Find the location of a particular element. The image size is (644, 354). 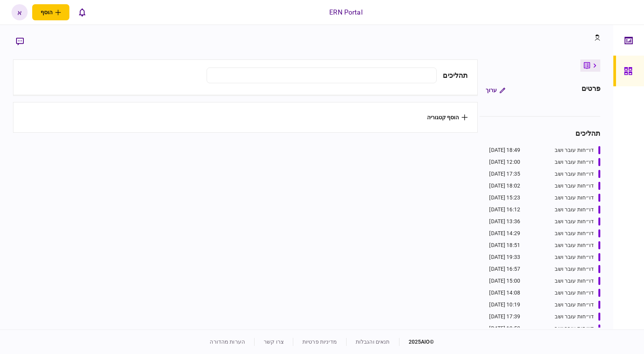

div: א is located at coordinates (19, 12).